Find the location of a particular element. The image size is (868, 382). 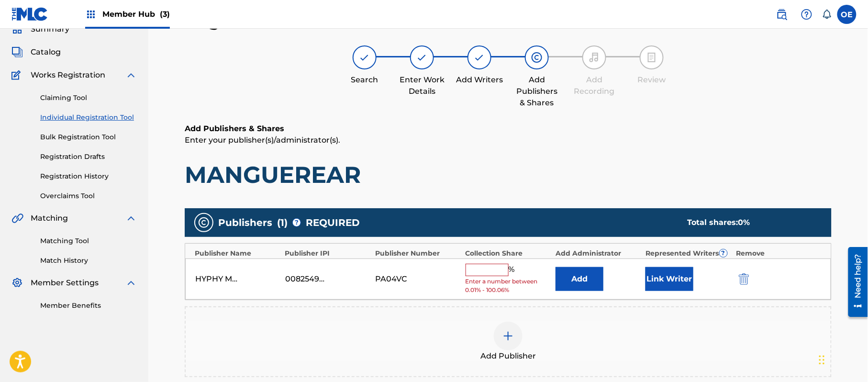

div: Drag is located at coordinates (822, 360).